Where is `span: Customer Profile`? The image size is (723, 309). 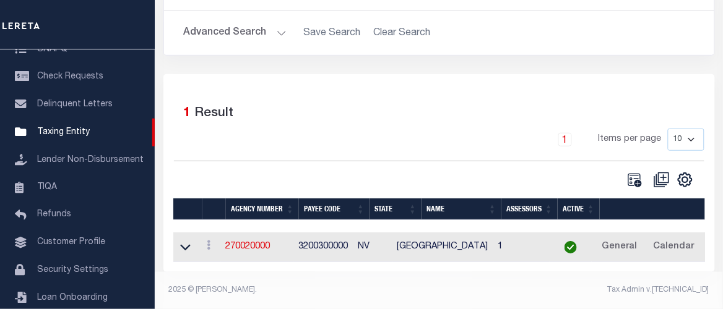 span: Customer Profile is located at coordinates (71, 243).